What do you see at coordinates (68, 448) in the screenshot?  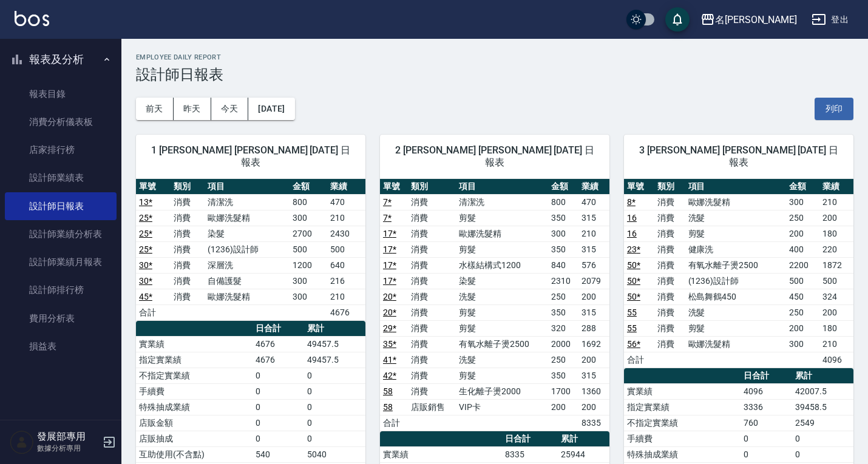 I see `p: 數據分析專用` at bounding box center [68, 448].